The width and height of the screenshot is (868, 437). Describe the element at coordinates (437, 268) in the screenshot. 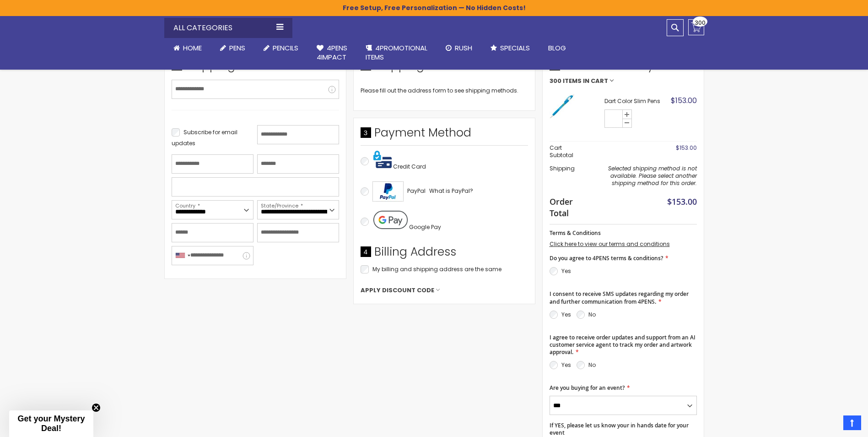

I see `span: My billing and shipping address are the same` at that location.